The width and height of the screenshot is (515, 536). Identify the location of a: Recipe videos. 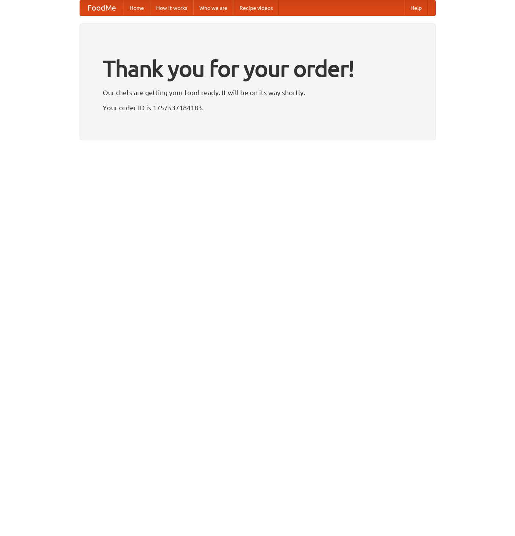
(256, 8).